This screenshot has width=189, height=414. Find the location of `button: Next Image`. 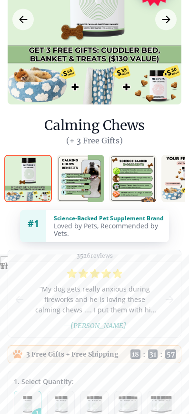

button: Next Image is located at coordinates (165, 19).